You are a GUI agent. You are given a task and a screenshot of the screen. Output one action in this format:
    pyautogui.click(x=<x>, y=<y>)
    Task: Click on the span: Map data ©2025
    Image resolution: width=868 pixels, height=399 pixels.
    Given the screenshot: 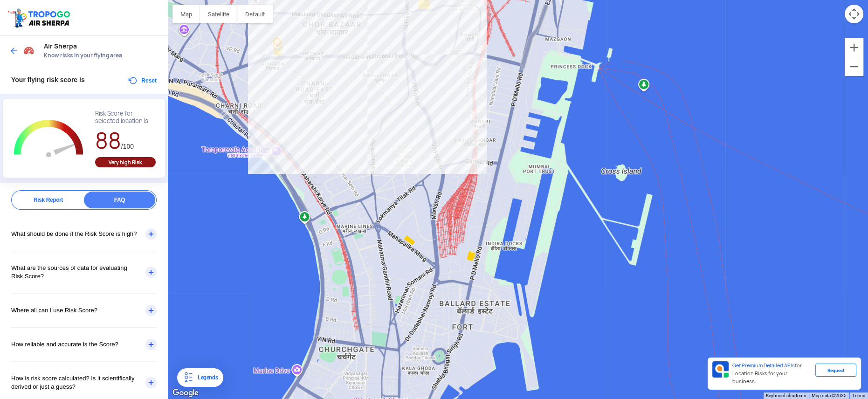 What is the action you would take?
    pyautogui.click(x=829, y=395)
    